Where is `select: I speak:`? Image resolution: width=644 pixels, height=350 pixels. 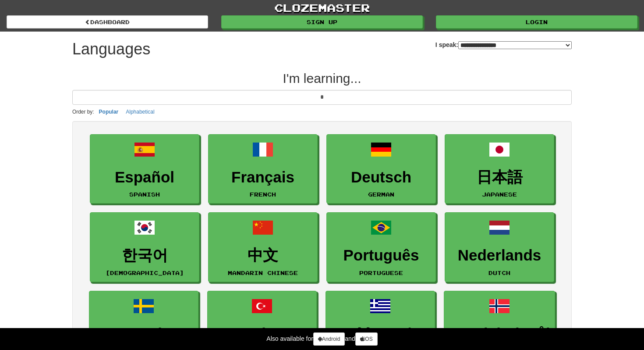 select: I speak: is located at coordinates (515, 45).